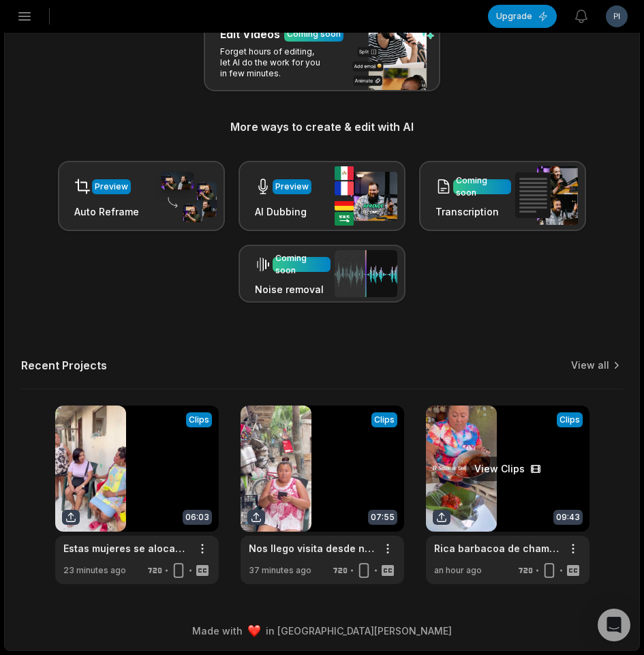 This screenshot has height=655, width=644. What do you see at coordinates (613, 624) in the screenshot?
I see `div: Open Intercom Messenger` at bounding box center [613, 624].